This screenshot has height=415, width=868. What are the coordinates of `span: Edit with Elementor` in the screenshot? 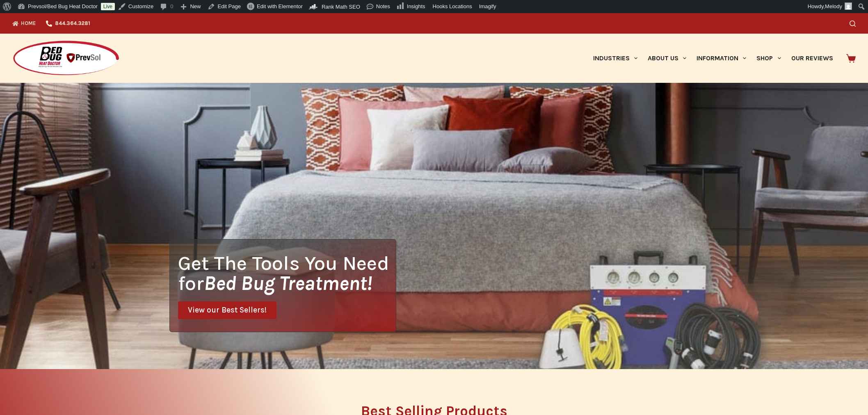 It's located at (280, 6).